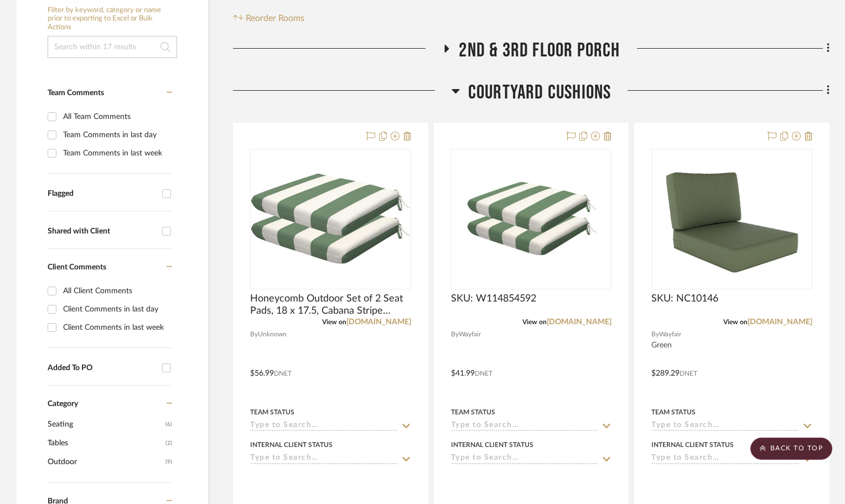 The width and height of the screenshot is (845, 504). I want to click on div: Team Comments in last day, so click(116, 135).